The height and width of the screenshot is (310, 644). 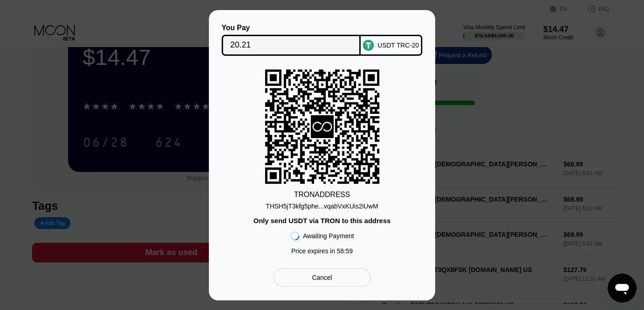 I want to click on div: Price expires in, so click(x=322, y=251).